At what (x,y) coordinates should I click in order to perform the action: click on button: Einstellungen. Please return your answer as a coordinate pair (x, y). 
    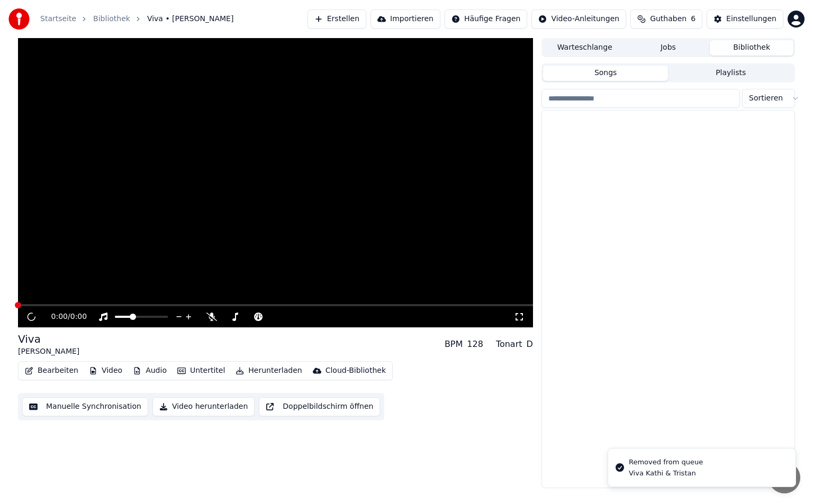
    Looking at the image, I should click on (745, 19).